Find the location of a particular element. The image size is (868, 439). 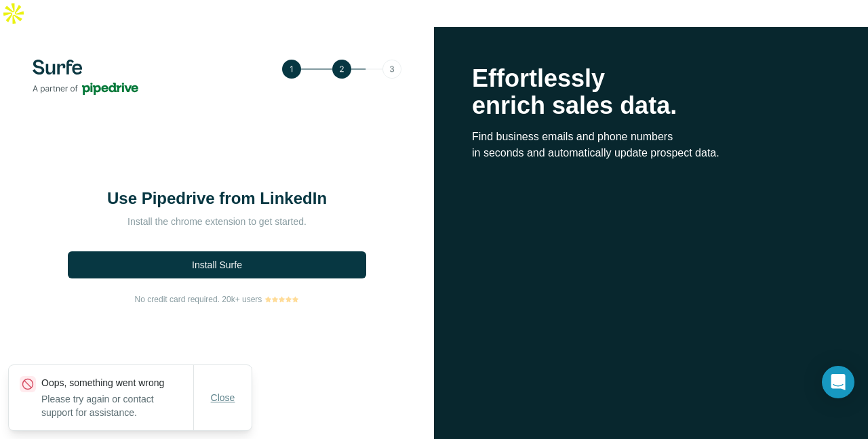

span: Install Surfe is located at coordinates (217, 265).